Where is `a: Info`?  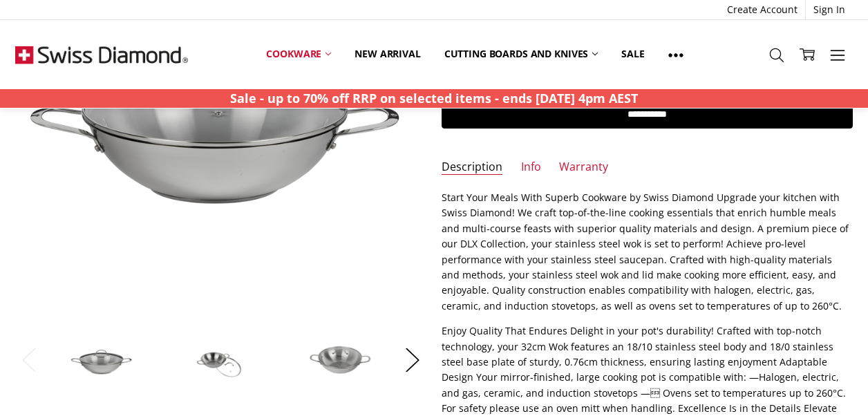 a: Info is located at coordinates (531, 167).